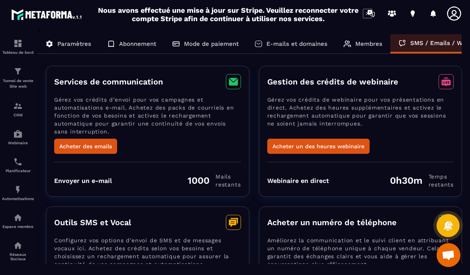 Image resolution: width=470 pixels, height=275 pixels. I want to click on p: Automatisations, so click(18, 199).